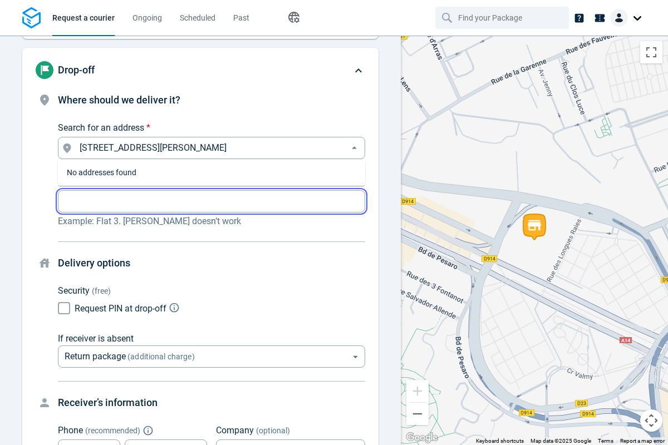 The width and height of the screenshot is (668, 445). I want to click on p: Security, so click(73, 291).